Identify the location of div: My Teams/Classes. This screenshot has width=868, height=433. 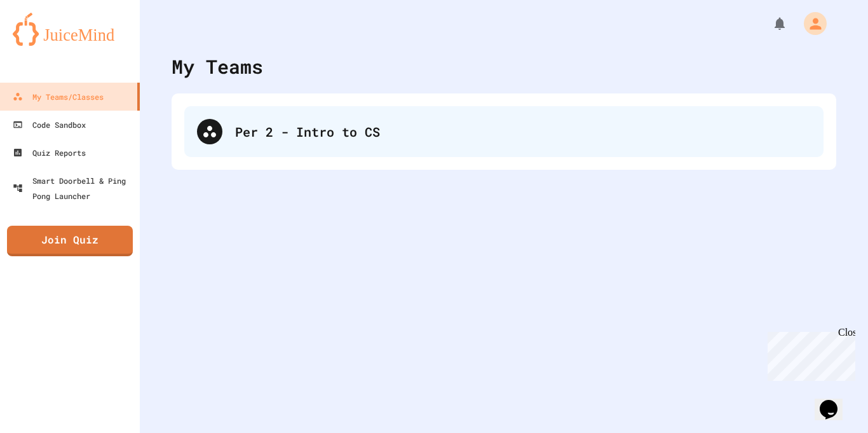
(58, 96).